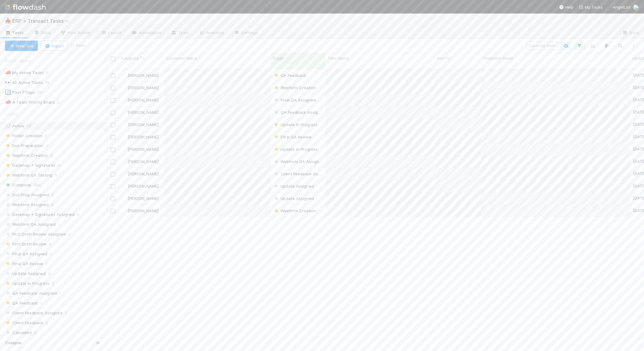 The width and height of the screenshot is (644, 351). Describe the element at coordinates (31, 293) in the screenshot. I see `span: QA Feedback Assigned` at that location.